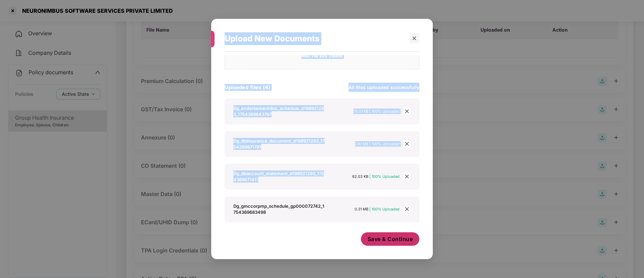 This screenshot has width=644, height=278. What do you see at coordinates (279, 209) in the screenshot?
I see `div: Dg_gmccorpmp_schedule_gp000072742_1754369683498` at bounding box center [279, 209].